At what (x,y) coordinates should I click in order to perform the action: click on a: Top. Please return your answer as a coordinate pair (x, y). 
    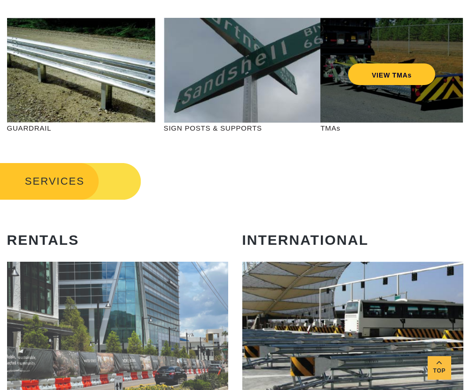
    Looking at the image, I should click on (439, 368).